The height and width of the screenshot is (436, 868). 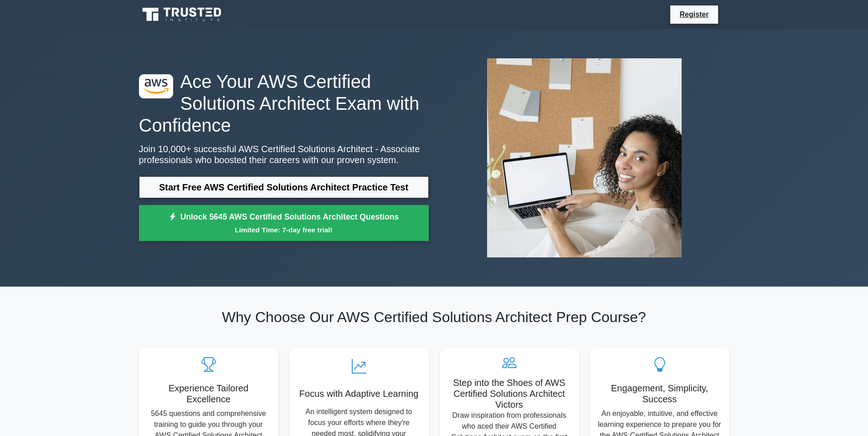 I want to click on h2: Why Choose Our AWS Certified Solutions Architect Prep Course?, so click(x=434, y=317).